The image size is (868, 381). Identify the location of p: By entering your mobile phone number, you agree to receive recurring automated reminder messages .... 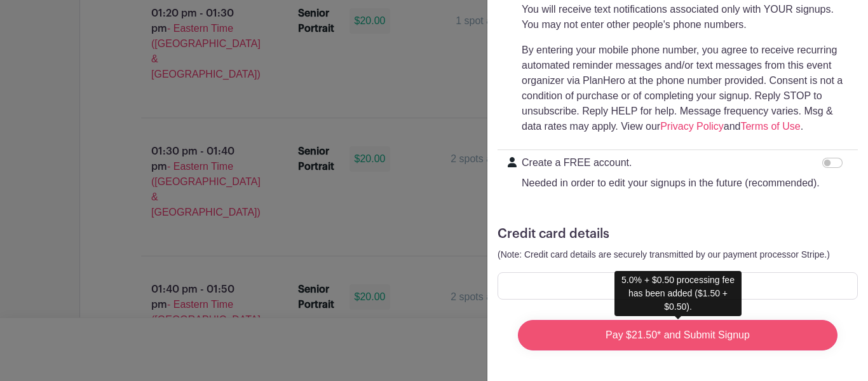
(684, 88).